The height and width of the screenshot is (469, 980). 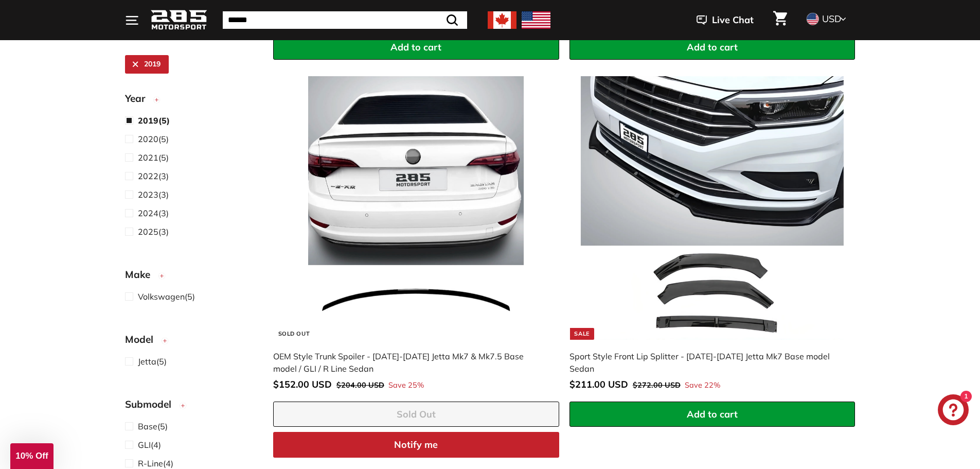 What do you see at coordinates (599, 384) in the screenshot?
I see `span: $211.00 USD` at bounding box center [599, 384].